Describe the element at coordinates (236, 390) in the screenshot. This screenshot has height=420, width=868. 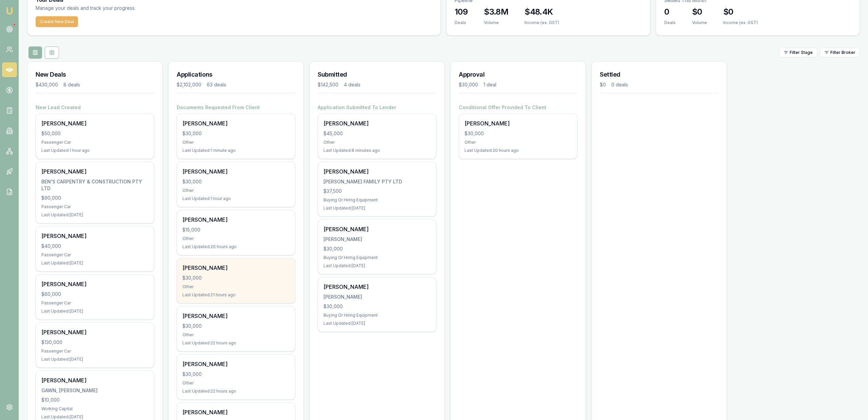
I see `div: Last Updated: 22 hours ago` at that location.